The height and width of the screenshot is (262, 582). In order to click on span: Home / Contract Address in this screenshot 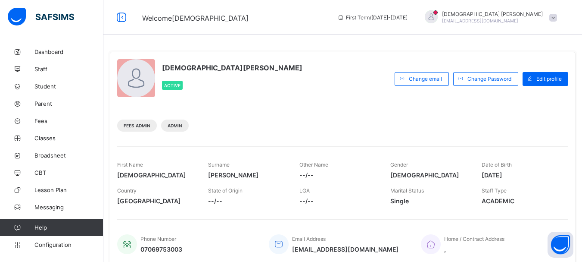, I will do `click(474, 238)`.